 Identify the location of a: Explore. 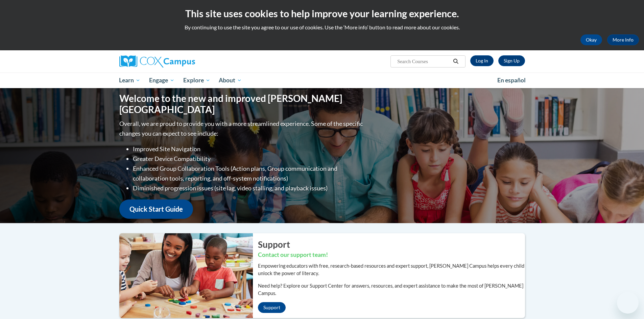
(197, 81).